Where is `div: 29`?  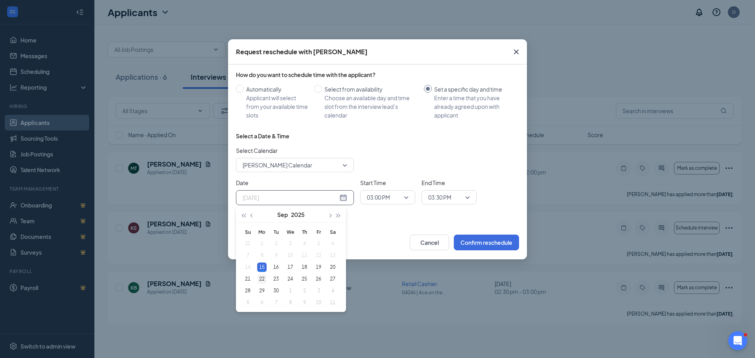
div: 29 is located at coordinates (262, 291).